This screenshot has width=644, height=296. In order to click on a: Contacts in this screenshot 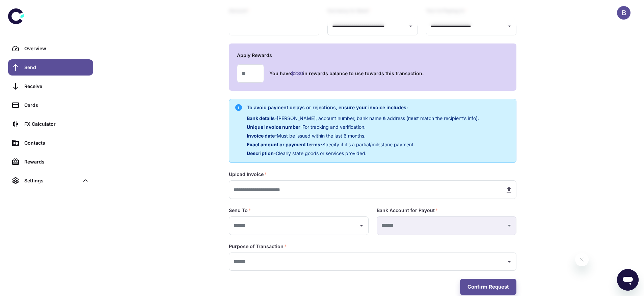, I will do `click(51, 143)`.